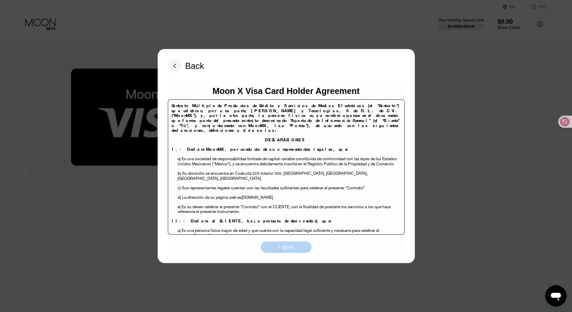 This screenshot has height=312, width=572. I want to click on span: a) Es una sociedad de responsabilidad limitada de capital variable constituida de conformidad con..., so click(287, 161).